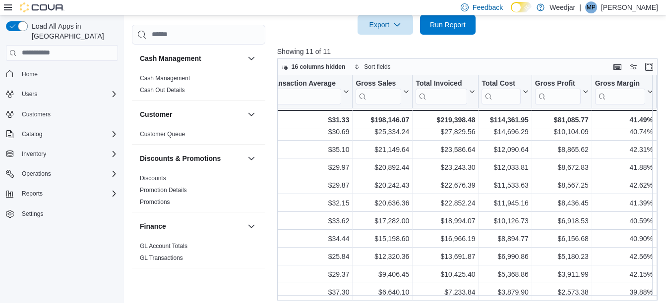 Image resolution: width=666 pixels, height=303 pixels. Describe the element at coordinates (153, 178) in the screenshot. I see `span: Discounts` at that location.